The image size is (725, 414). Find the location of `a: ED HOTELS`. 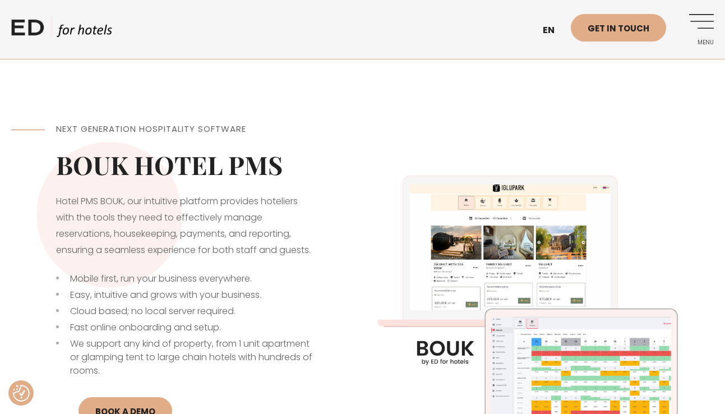

a: ED HOTELS is located at coordinates (62, 31).